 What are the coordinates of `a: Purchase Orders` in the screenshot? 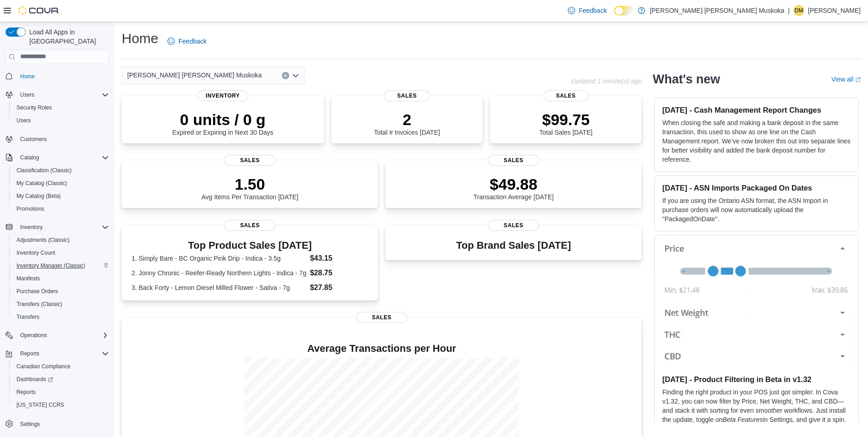 It's located at (37, 291).